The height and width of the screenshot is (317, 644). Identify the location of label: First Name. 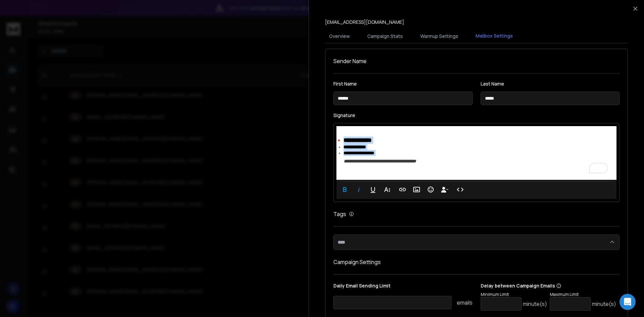
(403, 84).